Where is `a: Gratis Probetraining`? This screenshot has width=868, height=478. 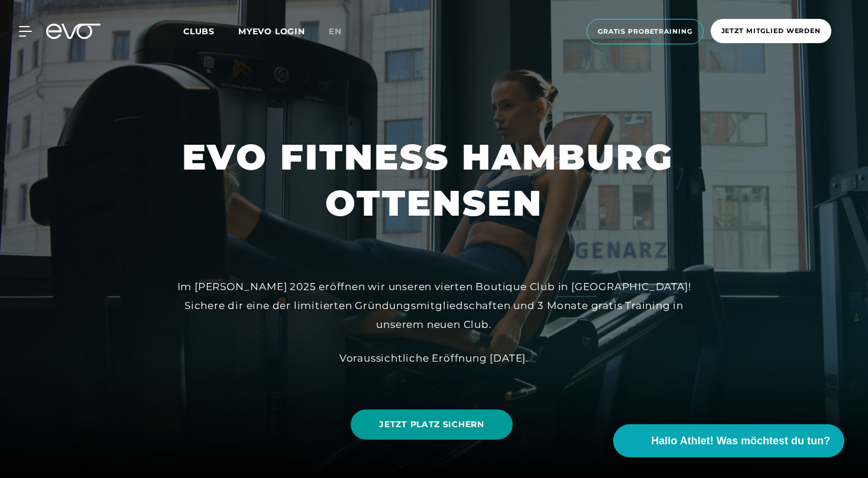 a: Gratis Probetraining is located at coordinates (645, 31).